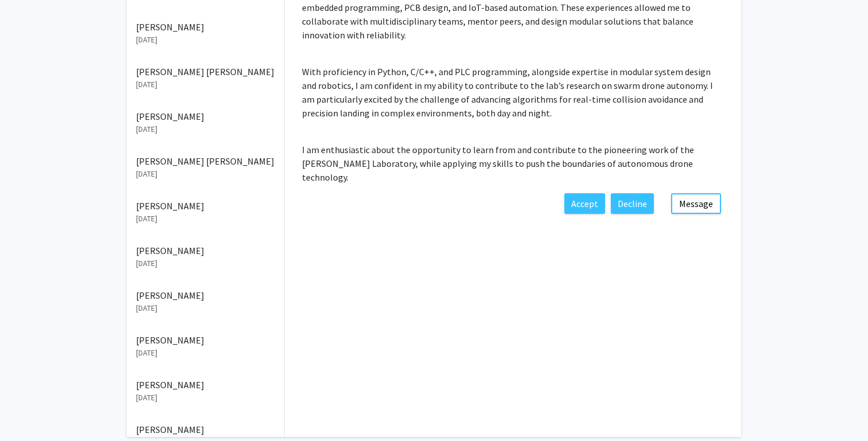  Describe the element at coordinates (584, 204) in the screenshot. I see `button: Accept` at that location.